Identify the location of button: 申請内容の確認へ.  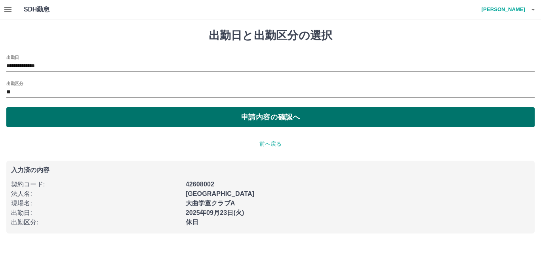
(270, 117).